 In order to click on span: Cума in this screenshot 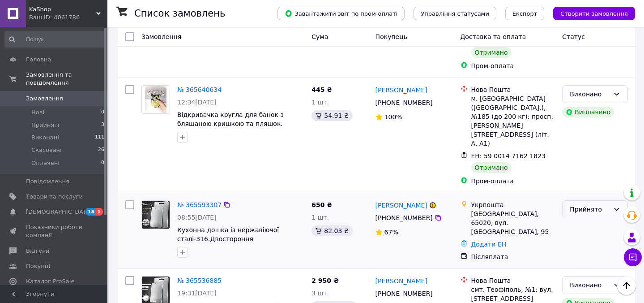, I will do `click(320, 37)`.